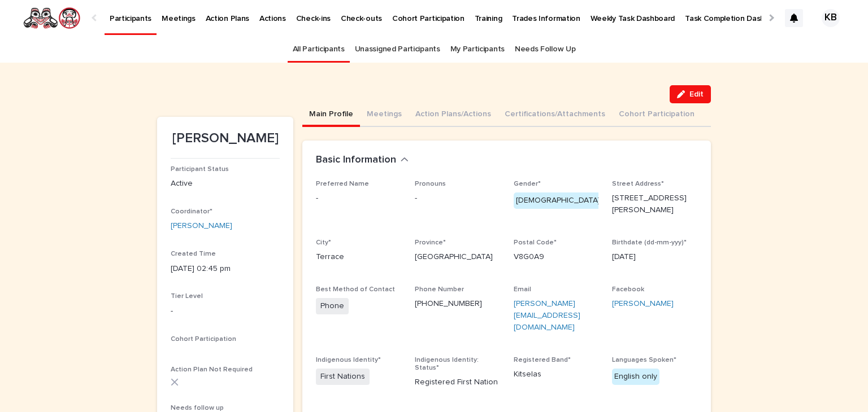  What do you see at coordinates (430, 185) in the screenshot?
I see `span: Pronouns` at bounding box center [430, 185].